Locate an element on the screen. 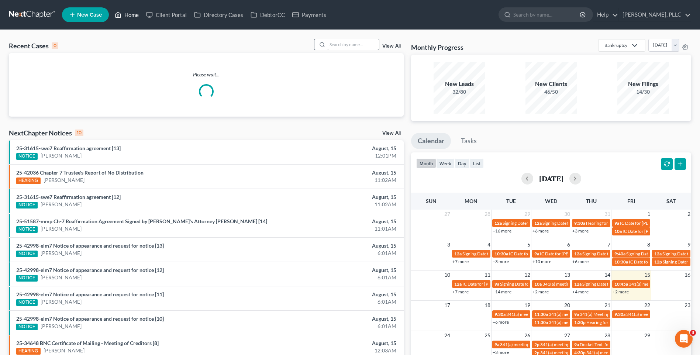  span: 10 is located at coordinates (447, 275).